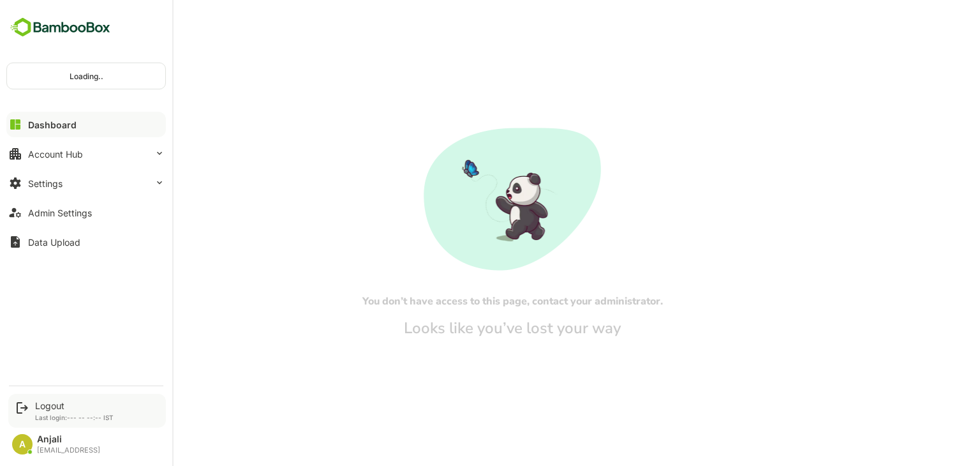  Describe the element at coordinates (86, 184) in the screenshot. I see `button: Settings` at that location.